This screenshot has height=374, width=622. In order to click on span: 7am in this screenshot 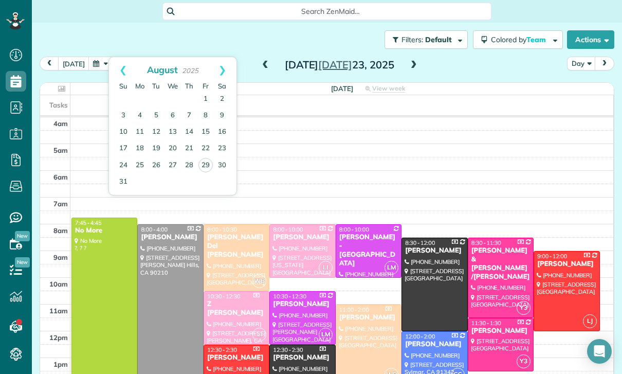, I will do `click(61, 204)`.